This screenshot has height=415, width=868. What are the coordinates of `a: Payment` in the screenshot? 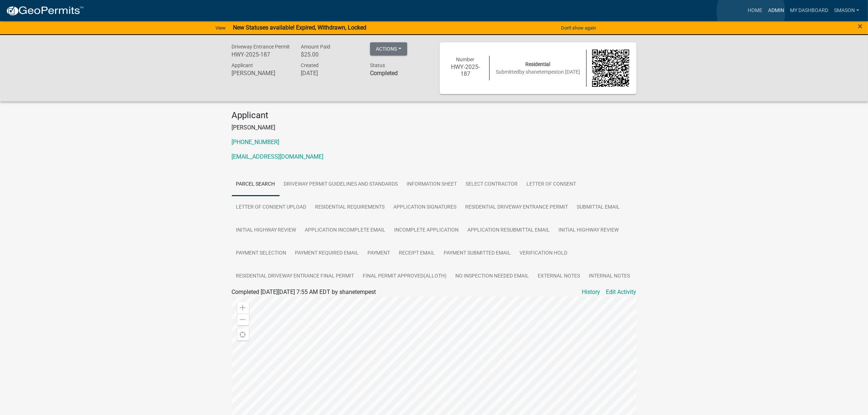 It's located at (379, 254).